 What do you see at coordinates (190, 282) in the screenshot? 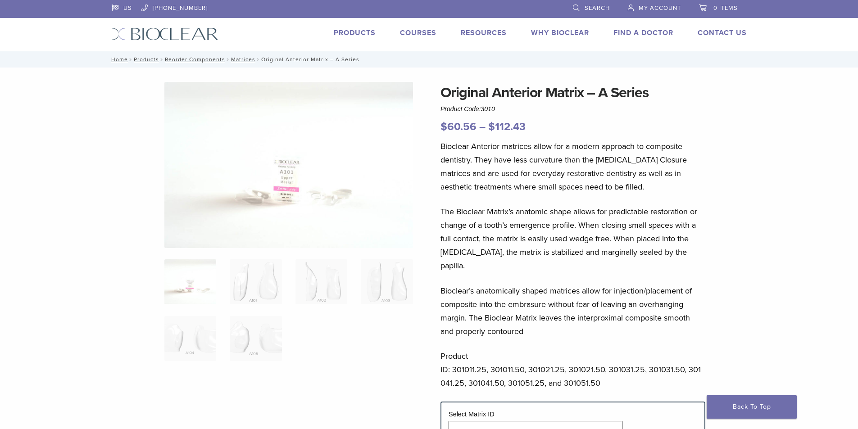
I see `img: Anterior-Original-A-Series-Matrices-324x324.jpg` at bounding box center [190, 282].